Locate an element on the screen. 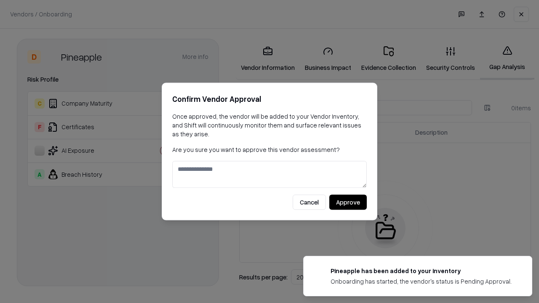 This screenshot has height=303, width=539. div: Onboarding has started, the vendor's status is Pending Approval. is located at coordinates (421, 281).